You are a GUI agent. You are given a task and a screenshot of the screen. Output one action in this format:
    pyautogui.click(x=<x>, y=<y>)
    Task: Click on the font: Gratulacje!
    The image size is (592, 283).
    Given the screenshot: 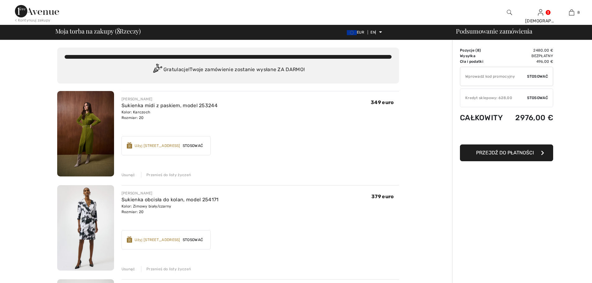 What is the action you would take?
    pyautogui.click(x=177, y=69)
    